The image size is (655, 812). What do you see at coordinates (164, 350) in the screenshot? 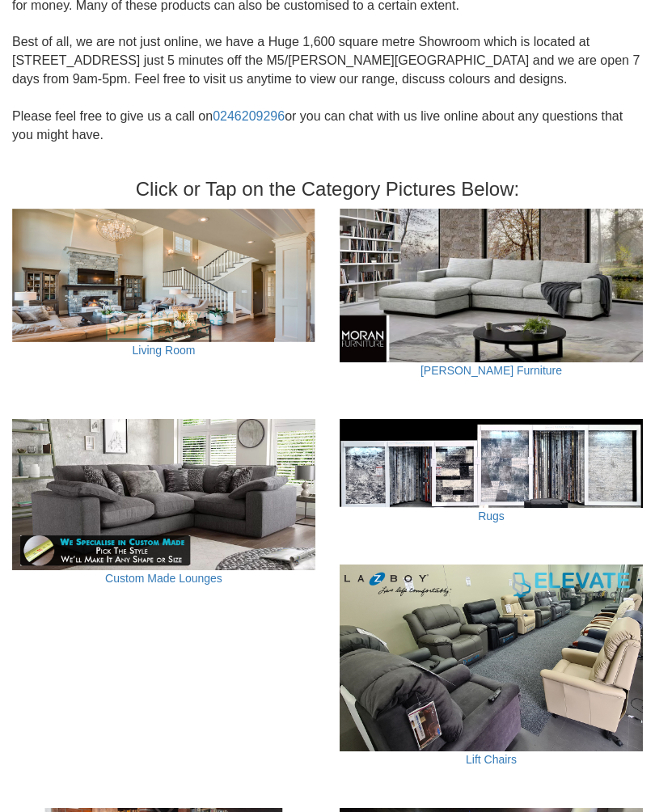
I see `a: Living Room` at bounding box center [164, 350].